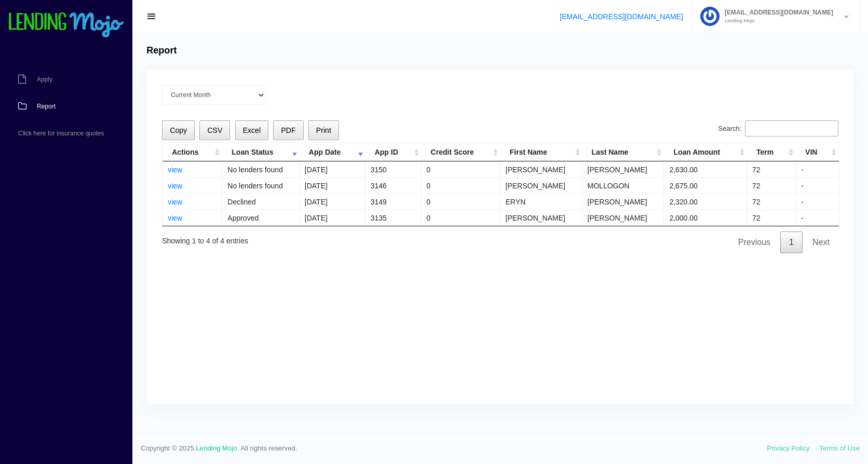 The image size is (868, 464). I want to click on button: Excel, so click(252, 130).